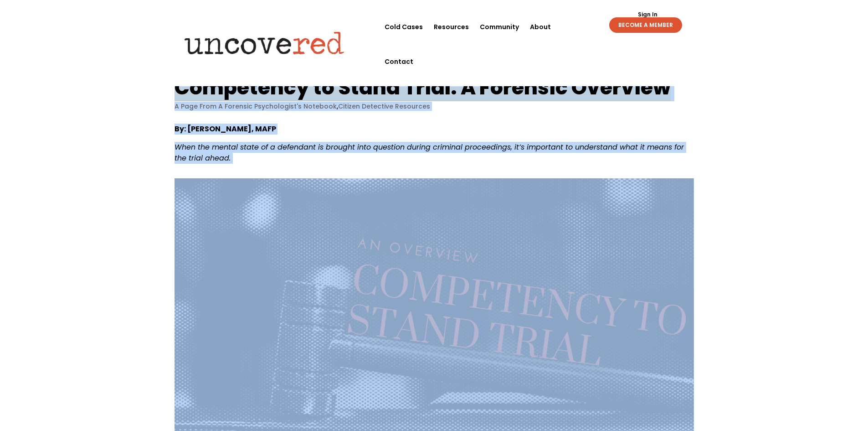 This screenshot has height=431, width=868. I want to click on span: When the mental state of a defendant is brought into question during criminal proceedings, it’s i..., so click(429, 152).